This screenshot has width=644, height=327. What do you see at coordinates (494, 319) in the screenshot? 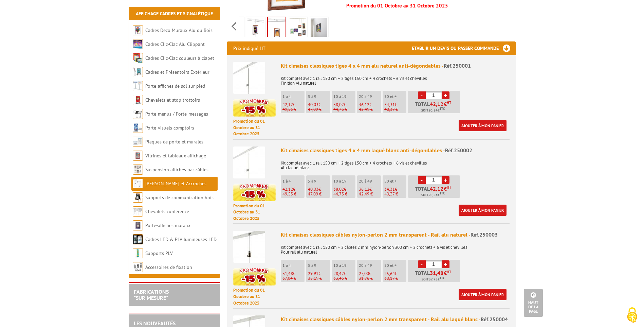
I see `span: Réf.250004` at bounding box center [494, 319].